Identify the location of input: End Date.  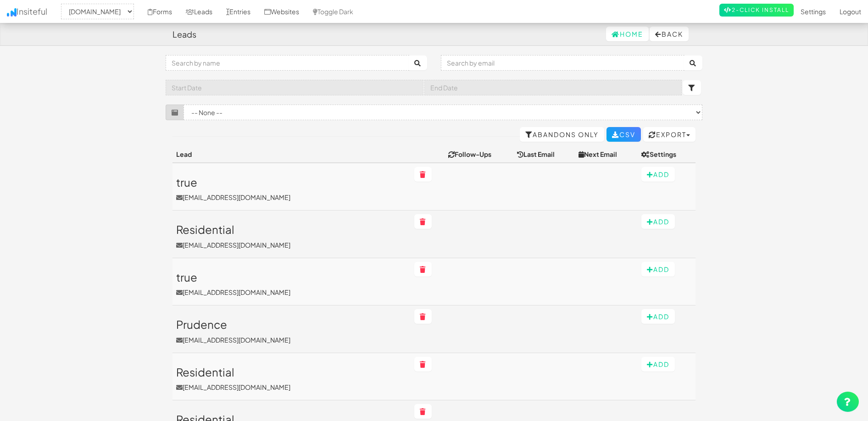
(553, 87).